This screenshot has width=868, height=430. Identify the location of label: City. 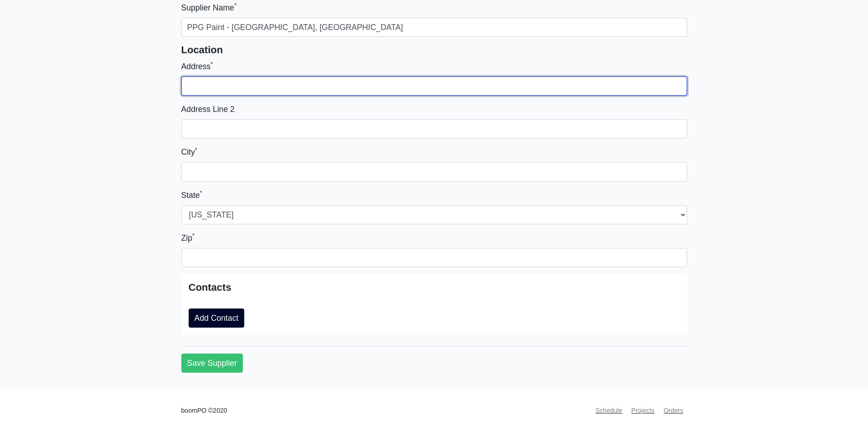
(189, 152).